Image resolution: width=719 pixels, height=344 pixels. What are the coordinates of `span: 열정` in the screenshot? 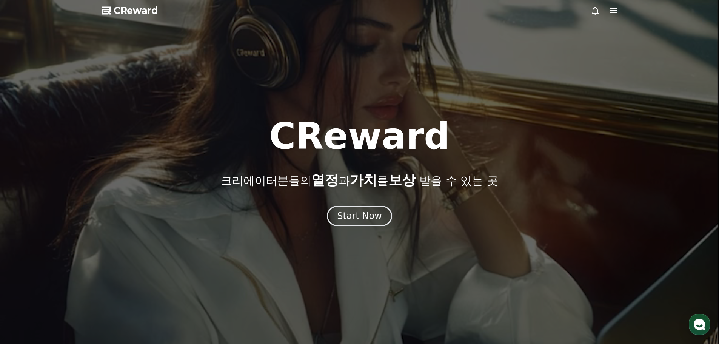 It's located at (325, 180).